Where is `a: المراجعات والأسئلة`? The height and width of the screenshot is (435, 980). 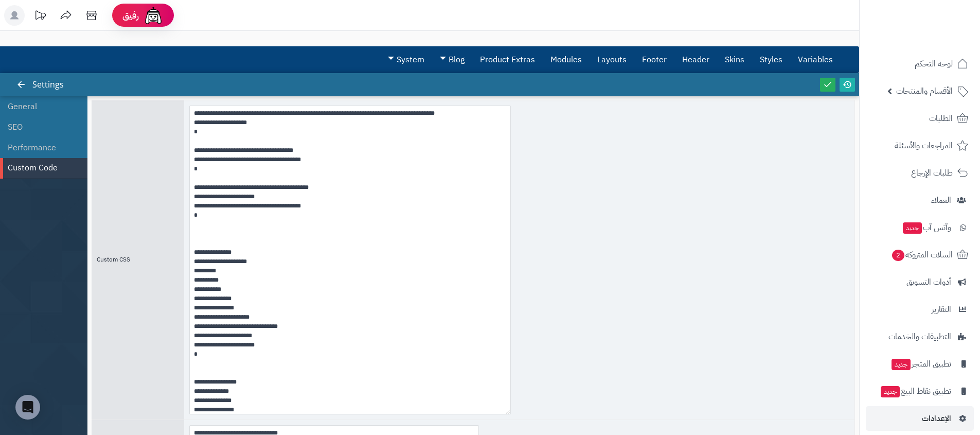
a: المراجعات والأسئلة is located at coordinates (920, 146).